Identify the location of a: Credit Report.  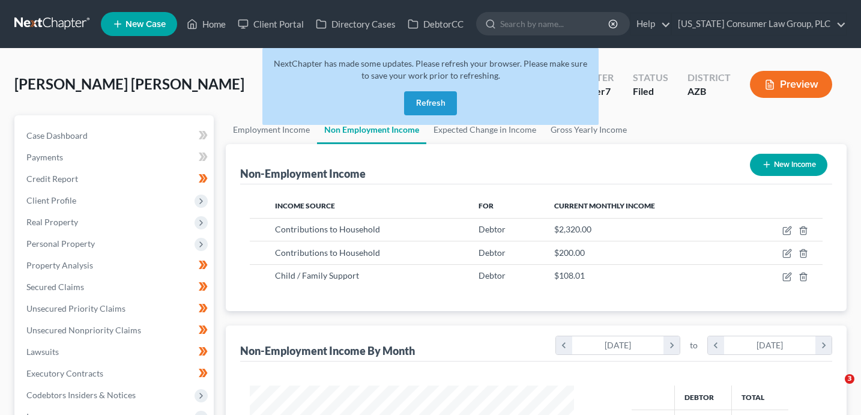
(115, 179).